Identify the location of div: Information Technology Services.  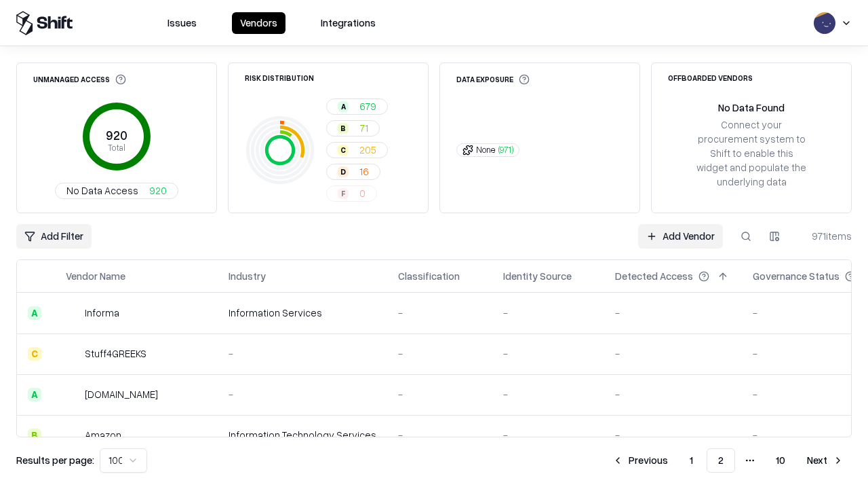
(303, 434).